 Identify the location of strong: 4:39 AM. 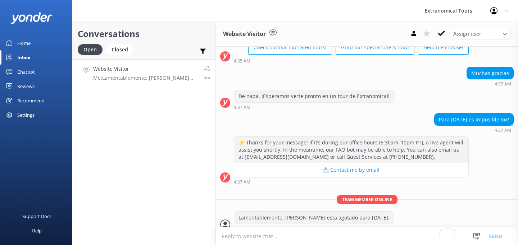
(242, 229).